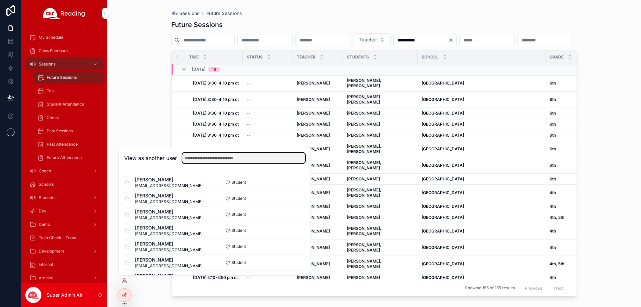  Describe the element at coordinates (68, 131) in the screenshot. I see `a: Past Sessions` at that location.